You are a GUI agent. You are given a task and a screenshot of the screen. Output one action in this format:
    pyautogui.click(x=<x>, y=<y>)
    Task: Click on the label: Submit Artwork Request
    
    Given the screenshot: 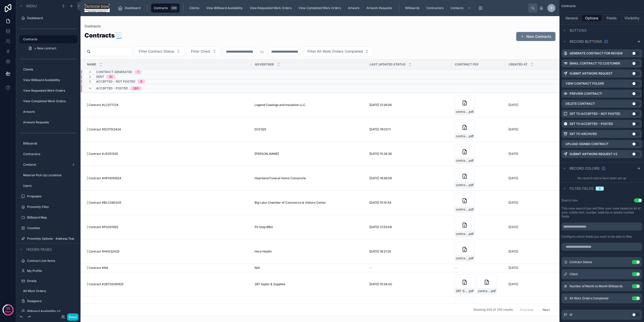 What is the action you would take?
    pyautogui.click(x=591, y=74)
    